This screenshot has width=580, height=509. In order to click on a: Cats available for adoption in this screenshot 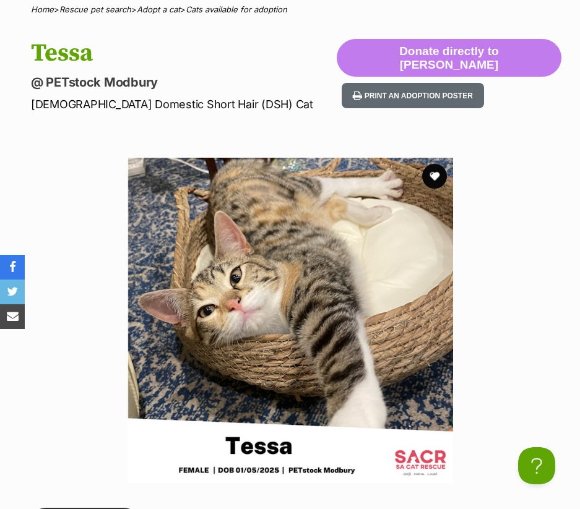, I will do `click(236, 9)`.